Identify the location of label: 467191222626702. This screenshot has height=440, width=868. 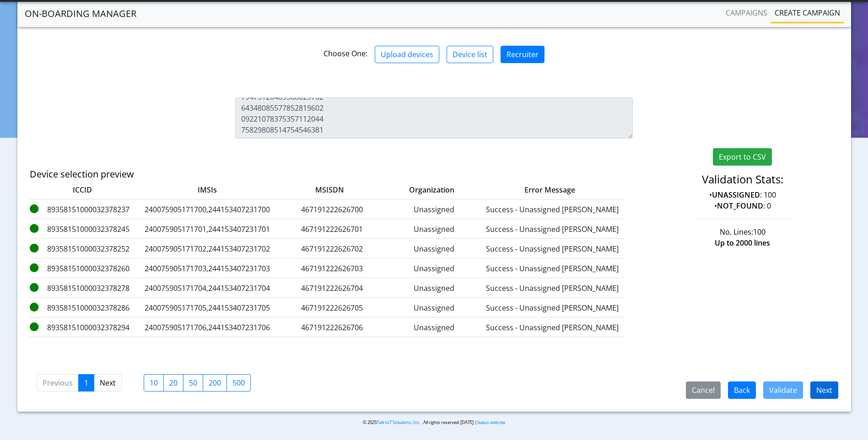
(332, 249).